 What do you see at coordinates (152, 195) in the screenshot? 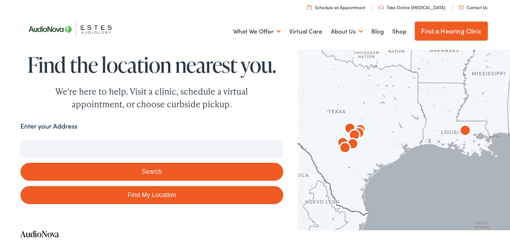
I see `a: Find My Location` at bounding box center [152, 195].